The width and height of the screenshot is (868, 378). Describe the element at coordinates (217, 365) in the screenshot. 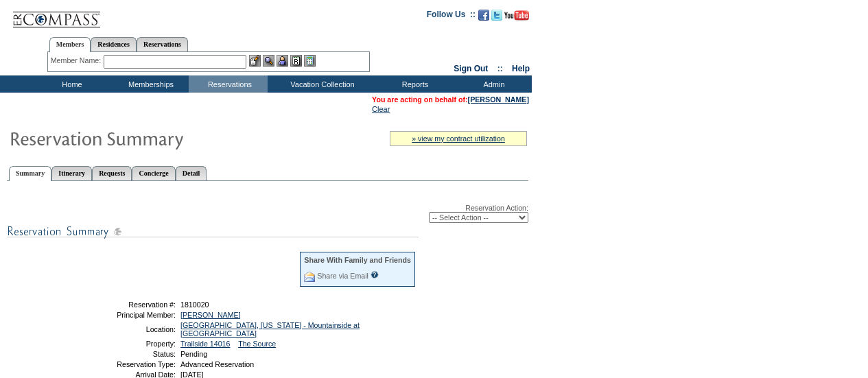

I see `span: Advanced Reservation` at that location.